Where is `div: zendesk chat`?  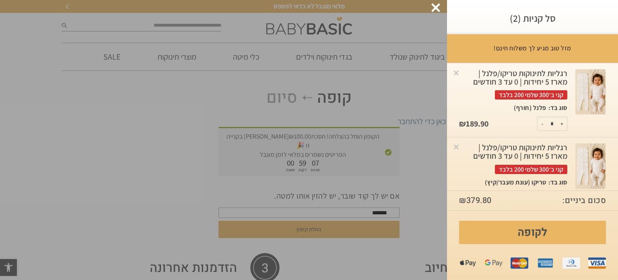 div: zendesk chat is located at coordinates (52, 8).